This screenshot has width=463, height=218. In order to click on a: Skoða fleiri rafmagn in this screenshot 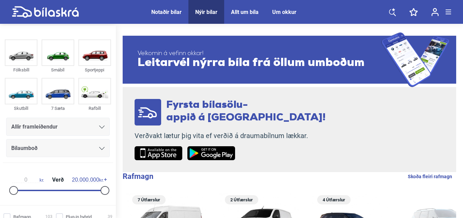, I will do `click(430, 177)`.